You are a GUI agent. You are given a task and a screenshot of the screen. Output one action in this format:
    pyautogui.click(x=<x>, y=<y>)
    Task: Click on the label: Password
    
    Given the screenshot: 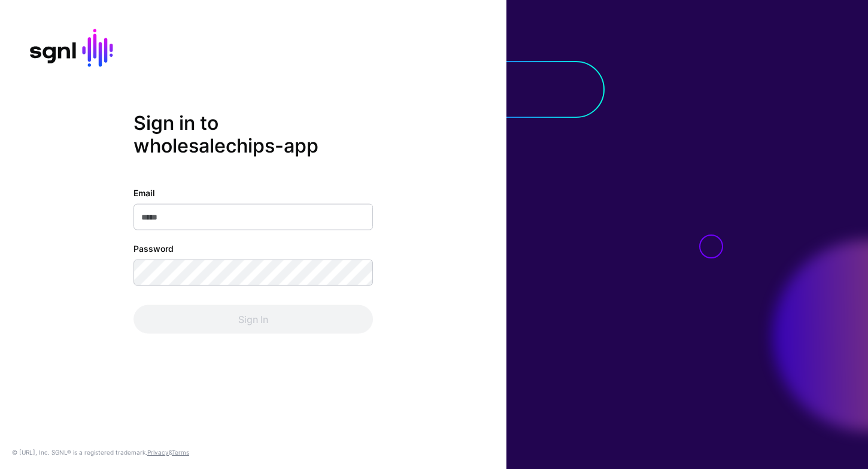 What is the action you would take?
    pyautogui.click(x=153, y=248)
    